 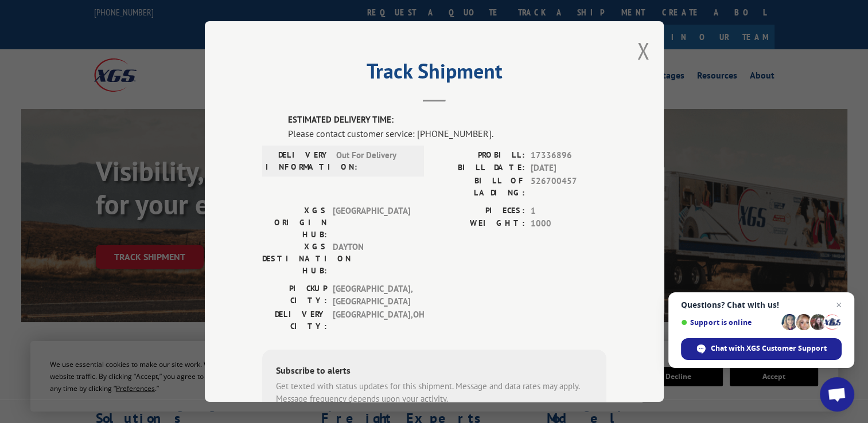 What do you see at coordinates (294, 320) in the screenshot?
I see `label: DELIVERY CITY:` at bounding box center [294, 320].